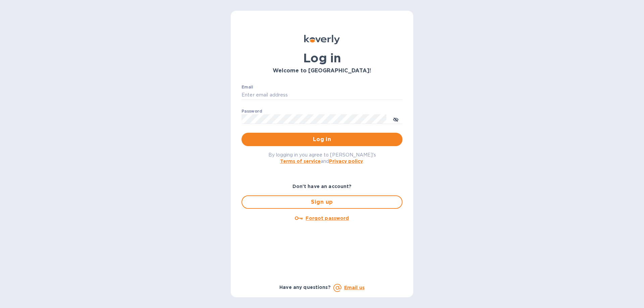 This screenshot has width=644, height=308. What do you see at coordinates (322, 186) in the screenshot?
I see `b: Don't have an account?` at bounding box center [322, 186].